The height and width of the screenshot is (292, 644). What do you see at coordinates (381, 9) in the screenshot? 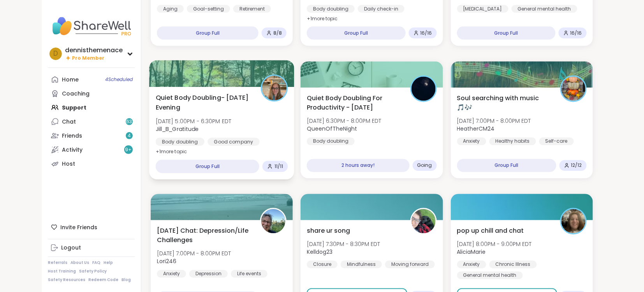
I see `div: Daily check-in` at bounding box center [381, 9].